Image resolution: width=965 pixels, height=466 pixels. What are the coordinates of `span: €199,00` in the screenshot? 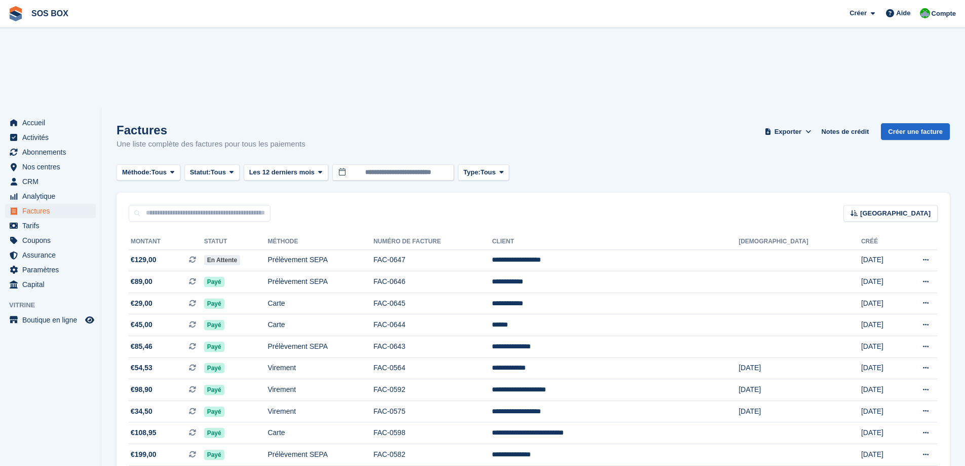 It's located at (143, 454).